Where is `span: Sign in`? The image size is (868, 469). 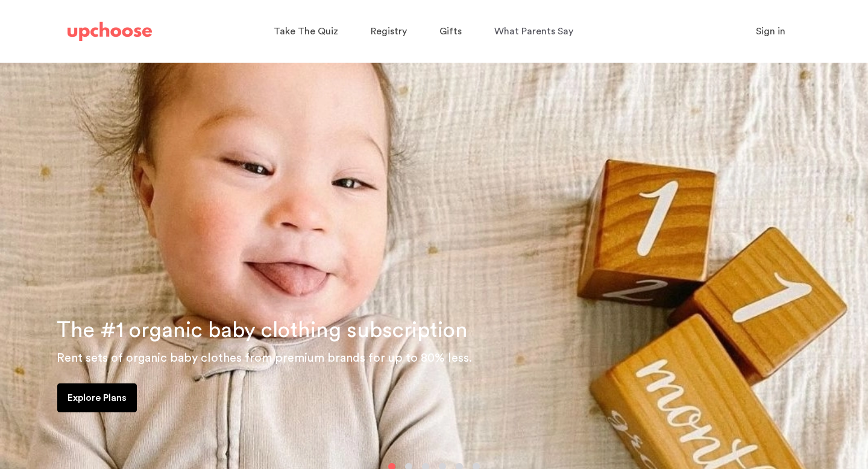
span: Sign in is located at coordinates (770, 32).